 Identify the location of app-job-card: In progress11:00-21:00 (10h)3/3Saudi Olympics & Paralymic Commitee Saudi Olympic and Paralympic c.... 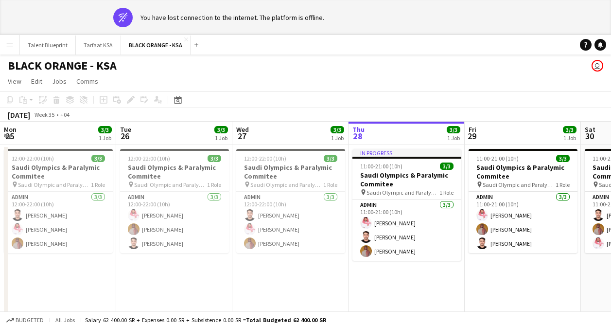
(407, 205).